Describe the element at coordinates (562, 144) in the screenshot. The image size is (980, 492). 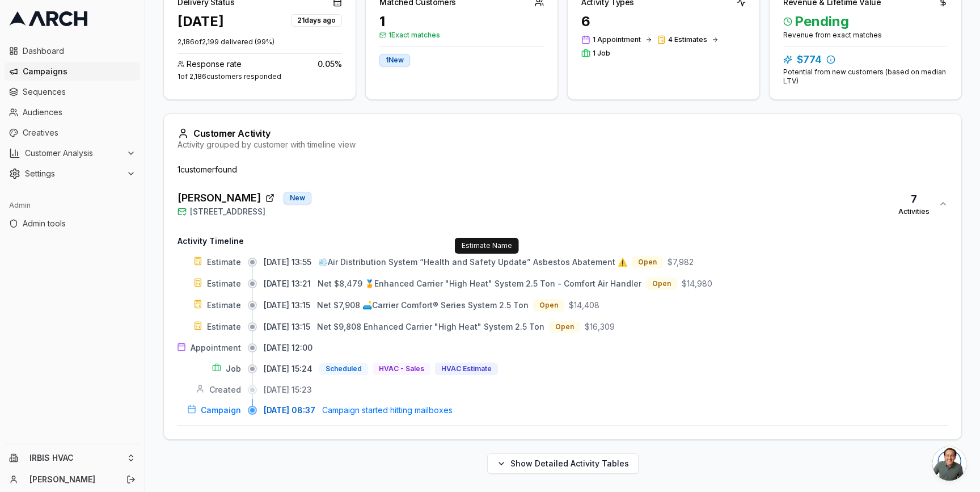
I see `div: Activity grouped by customer with timeline view` at that location.